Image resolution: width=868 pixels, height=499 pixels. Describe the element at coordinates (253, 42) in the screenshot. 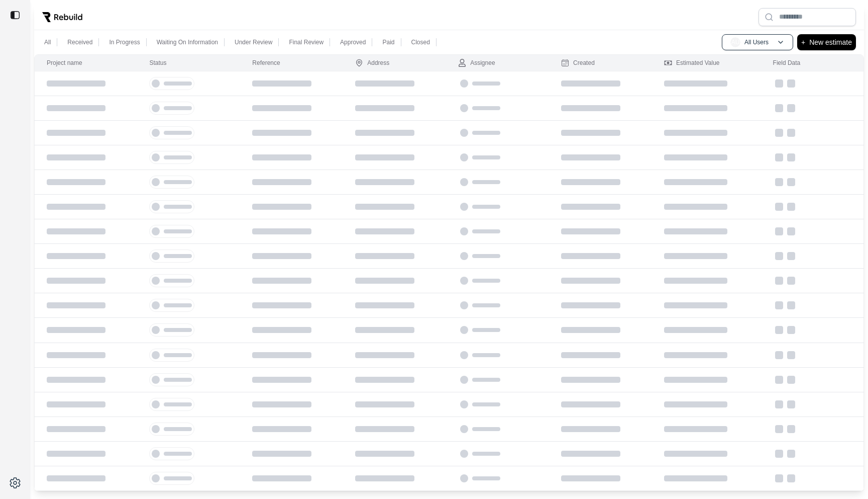

I see `p: Under Review` at that location.